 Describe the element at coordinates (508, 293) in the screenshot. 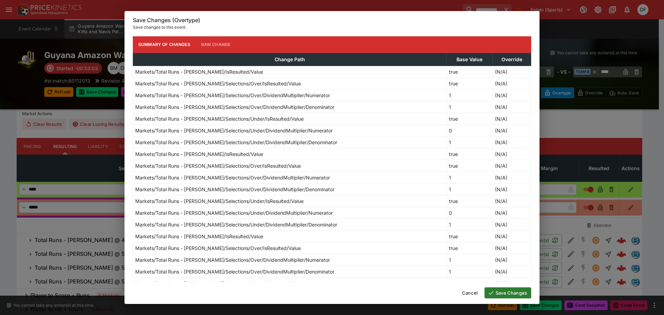

I see `button: Save Changes` at that location.